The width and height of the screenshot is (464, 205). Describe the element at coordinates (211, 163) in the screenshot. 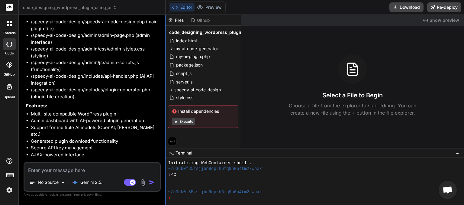

I see `span: Initializing WebContainer shell...` at that location.